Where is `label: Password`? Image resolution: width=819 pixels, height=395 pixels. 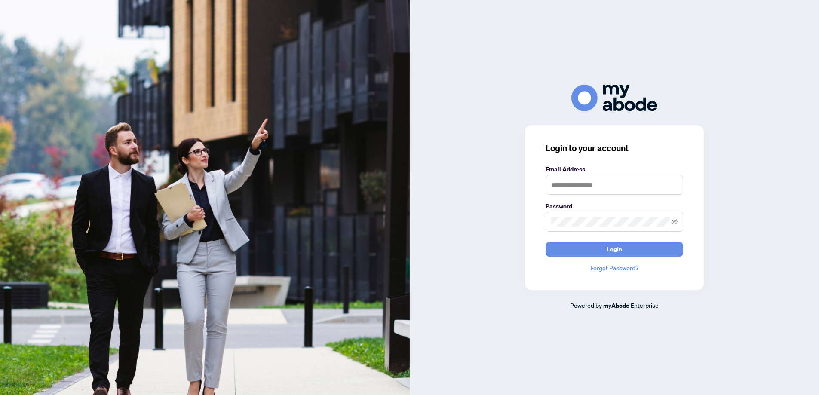 label: Password is located at coordinates (614, 206).